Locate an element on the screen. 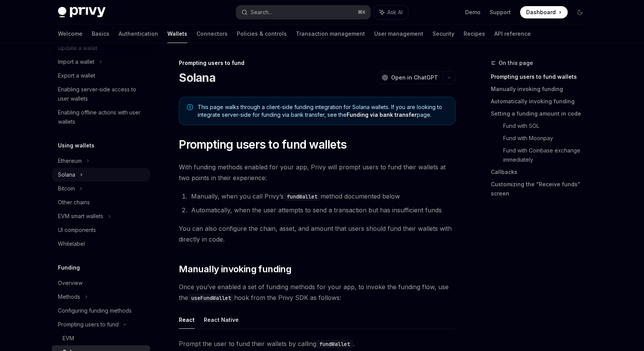  a: Setting a funding amount in code is located at coordinates (542, 113).